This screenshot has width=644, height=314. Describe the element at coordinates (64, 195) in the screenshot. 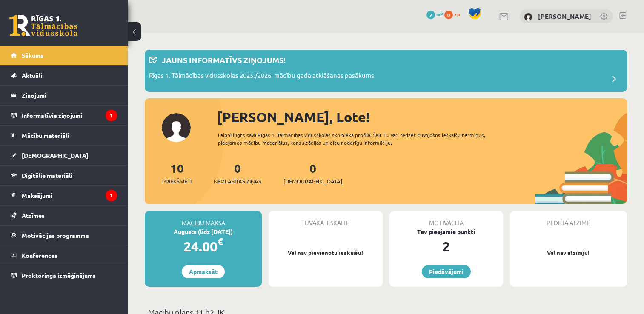

I see `a: Maksājumi1` at that location.